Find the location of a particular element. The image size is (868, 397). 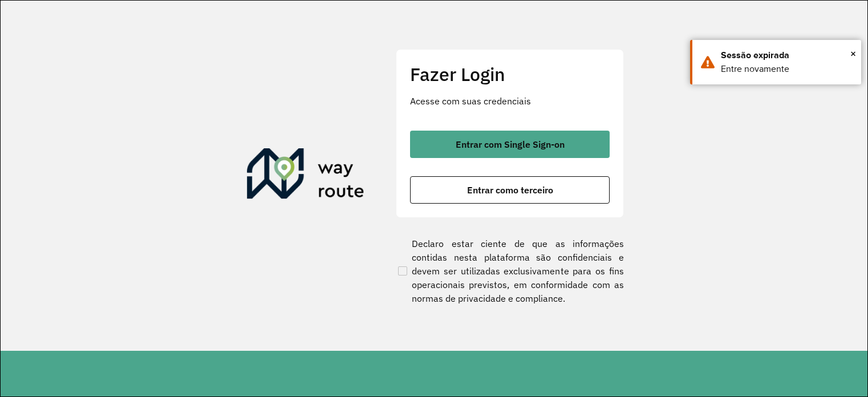

img: Roteirizador AmbevTech is located at coordinates (305, 175).